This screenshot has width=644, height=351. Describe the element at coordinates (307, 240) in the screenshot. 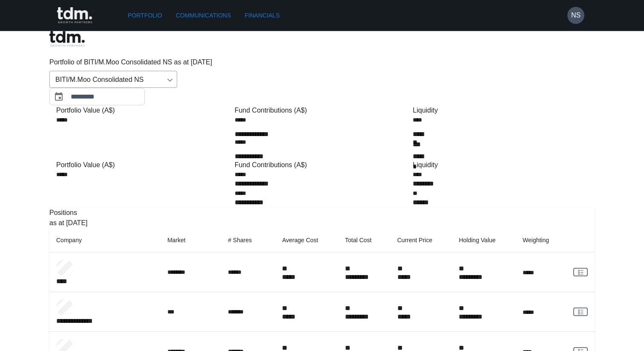

I see `th: Average Cost` at that location.